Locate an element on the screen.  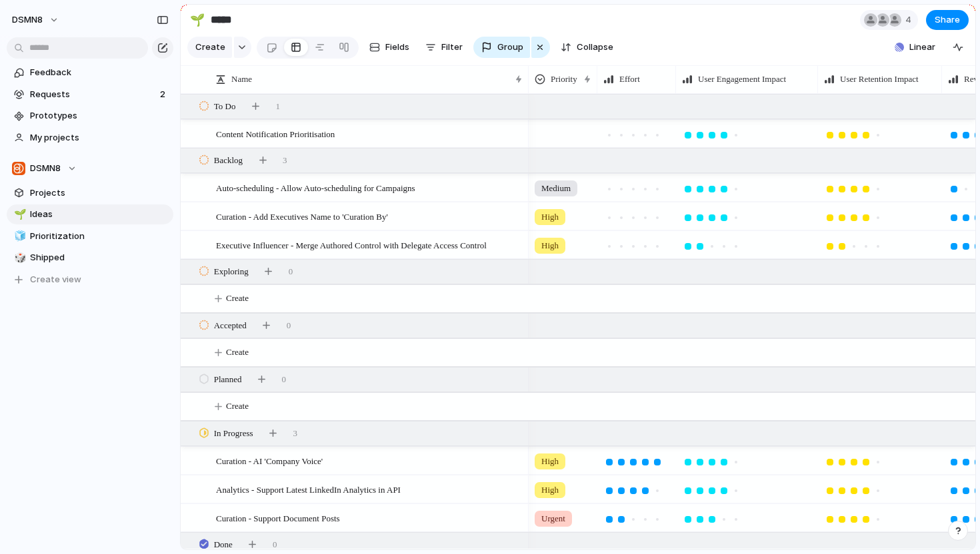
a: 🧊Prioritization is located at coordinates (90, 237).